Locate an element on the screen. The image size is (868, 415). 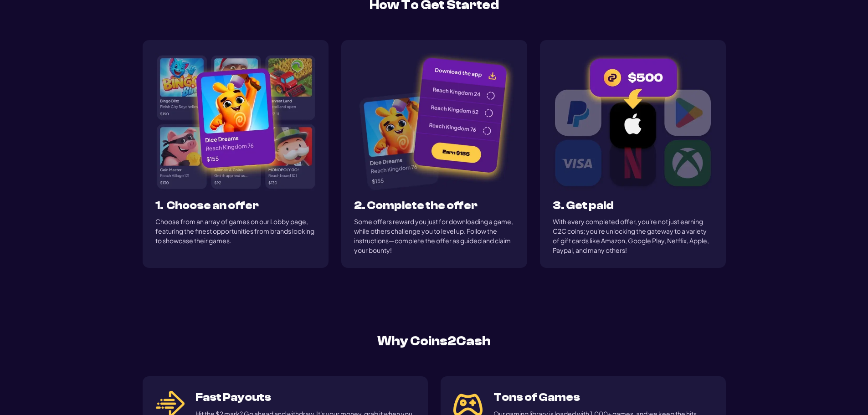
h3: Fast Payouts is located at coordinates (306, 398).